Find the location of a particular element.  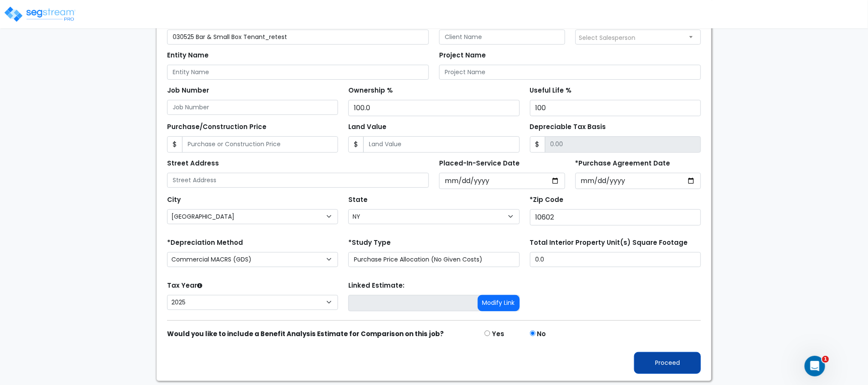

label: Project Name is located at coordinates (462, 55).